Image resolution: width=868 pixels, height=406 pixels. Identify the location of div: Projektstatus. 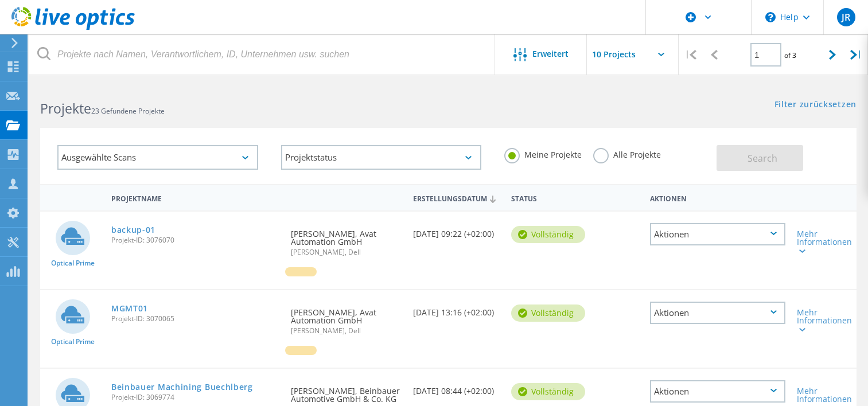
(381, 157).